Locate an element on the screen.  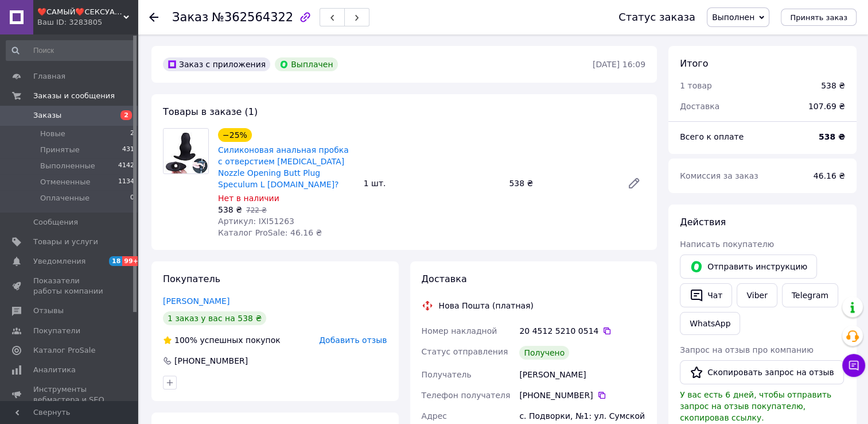
span: 538 ₴ is located at coordinates (230, 209).